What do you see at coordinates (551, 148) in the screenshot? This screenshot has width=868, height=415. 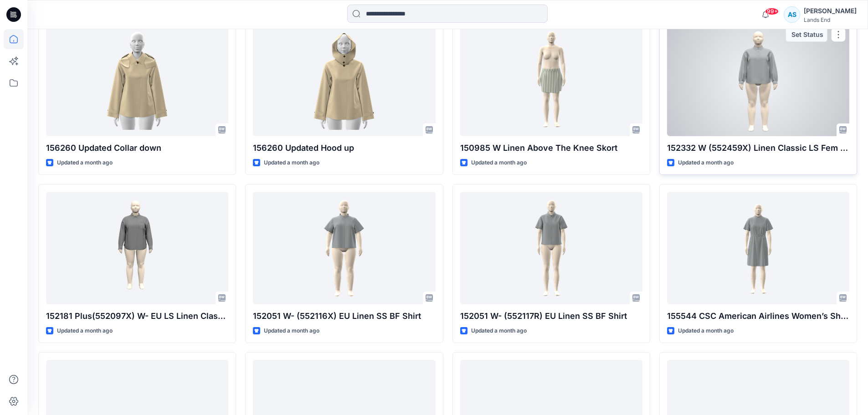 I see `p: 150985 W Linen Above The Knee Skort` at bounding box center [551, 148].